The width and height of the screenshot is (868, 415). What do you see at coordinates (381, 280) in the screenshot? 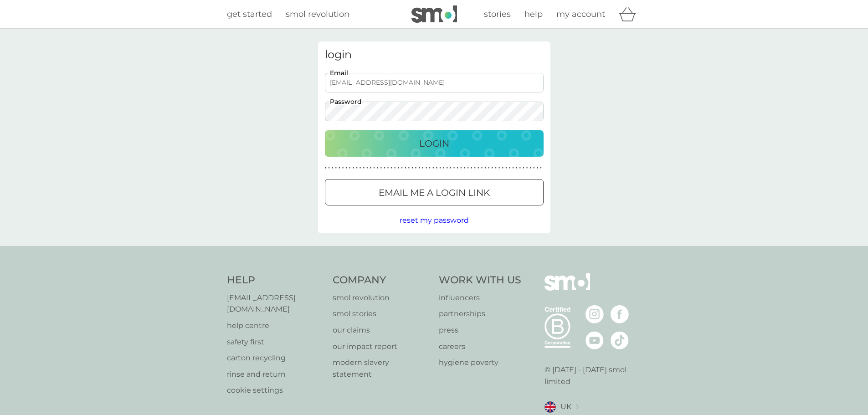
I see `h4: Company` at bounding box center [381, 280].